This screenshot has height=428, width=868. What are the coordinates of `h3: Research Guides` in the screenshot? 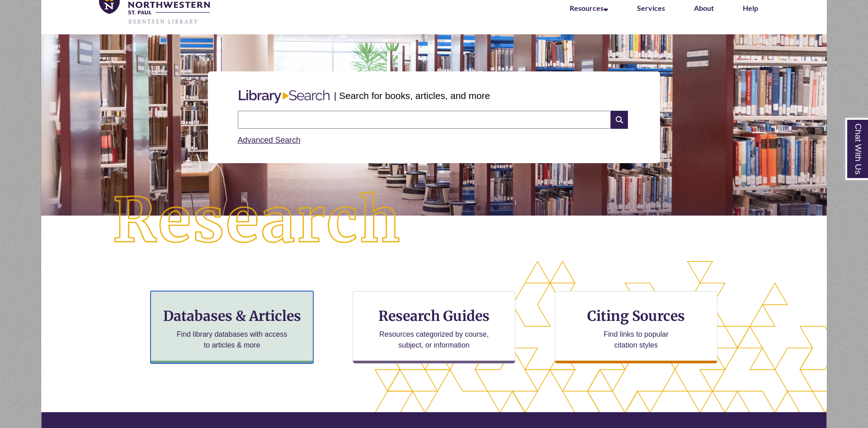 It's located at (434, 316).